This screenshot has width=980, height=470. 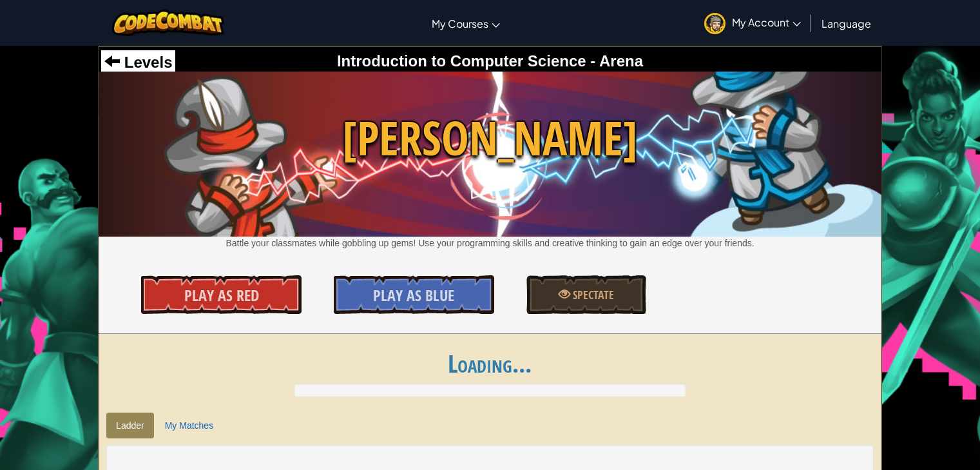 I want to click on span: Play As Red, so click(x=222, y=295).